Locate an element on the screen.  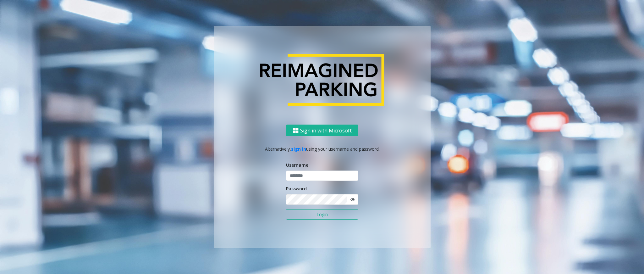
a: sign in is located at coordinates (298, 149).